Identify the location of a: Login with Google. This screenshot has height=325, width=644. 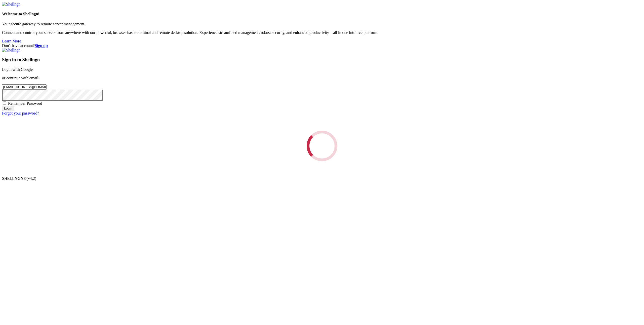
(17, 70).